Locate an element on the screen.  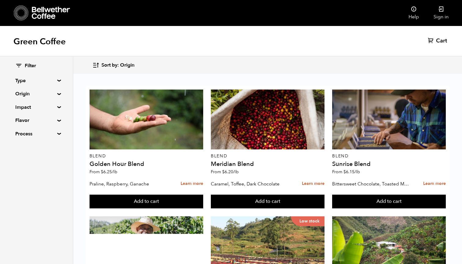
summary: Impact is located at coordinates (36, 107).